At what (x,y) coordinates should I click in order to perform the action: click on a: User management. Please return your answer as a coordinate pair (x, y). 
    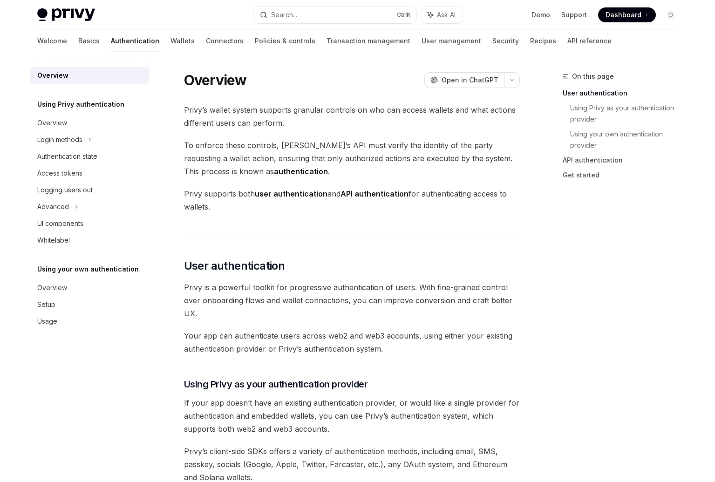
    Looking at the image, I should click on (451, 41).